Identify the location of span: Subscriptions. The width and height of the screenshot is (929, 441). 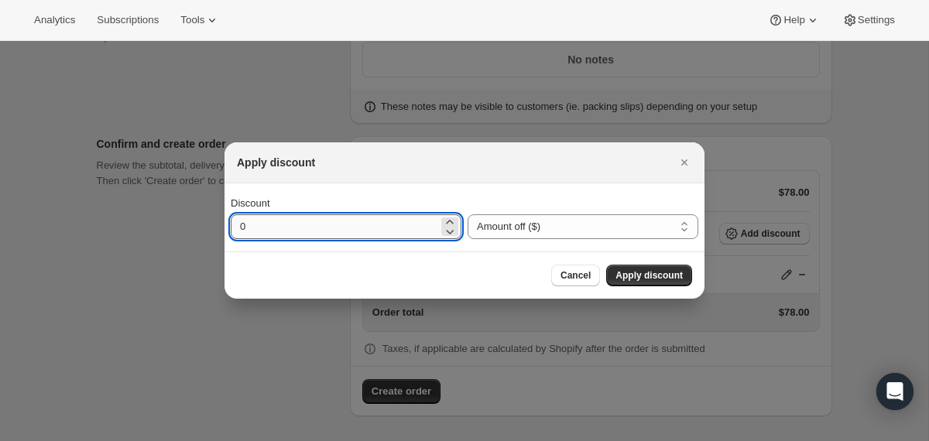
(128, 20).